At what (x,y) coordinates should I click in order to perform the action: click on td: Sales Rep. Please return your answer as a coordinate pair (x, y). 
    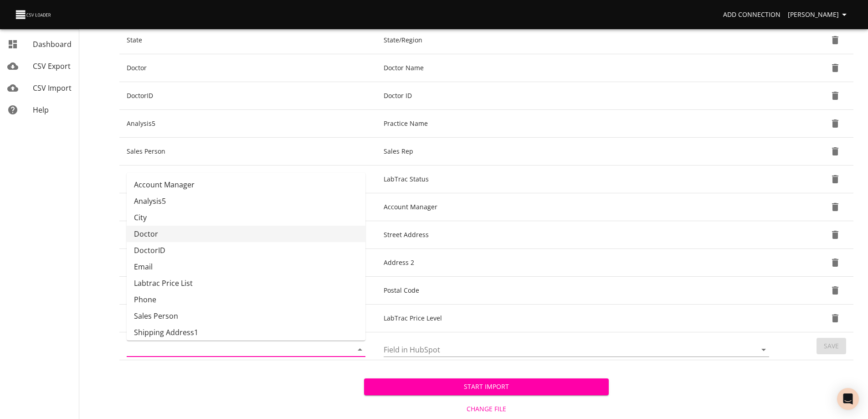
    Looking at the image, I should click on (578, 151).